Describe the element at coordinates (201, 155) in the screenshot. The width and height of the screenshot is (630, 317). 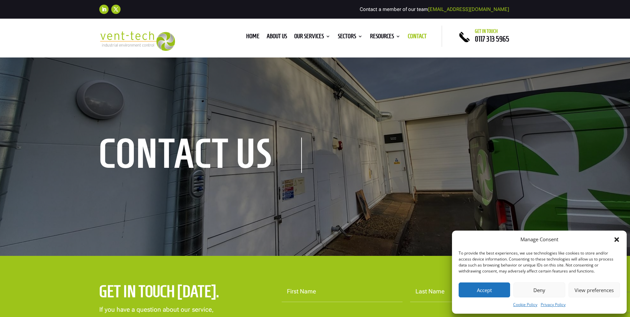
I see `h1: contact us` at that location.